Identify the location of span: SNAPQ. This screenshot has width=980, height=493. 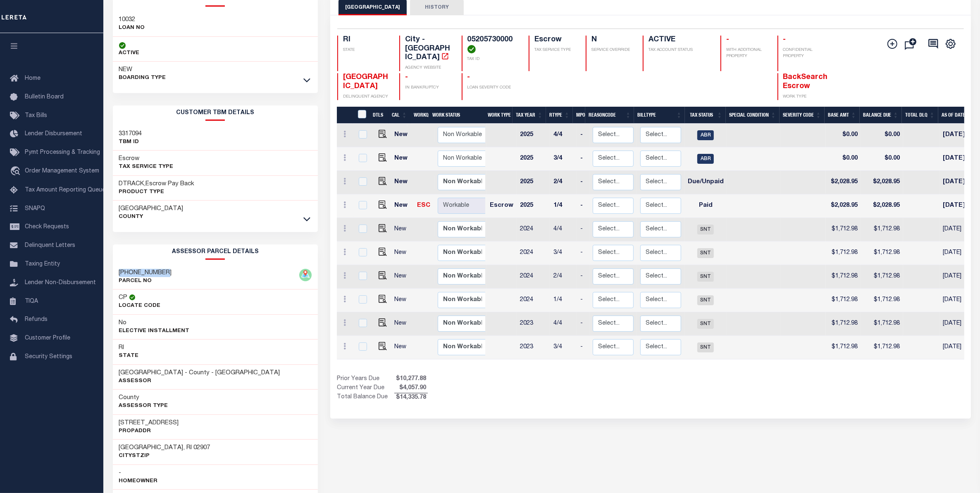
(35, 208).